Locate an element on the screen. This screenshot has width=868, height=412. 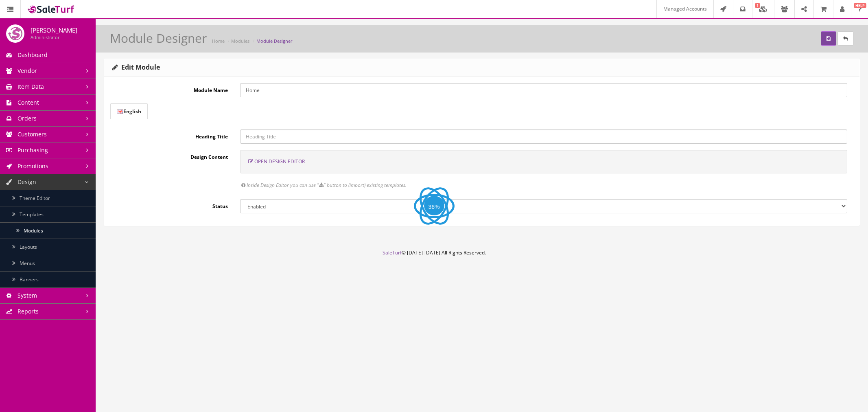
span: Promotions is located at coordinates (33, 166).